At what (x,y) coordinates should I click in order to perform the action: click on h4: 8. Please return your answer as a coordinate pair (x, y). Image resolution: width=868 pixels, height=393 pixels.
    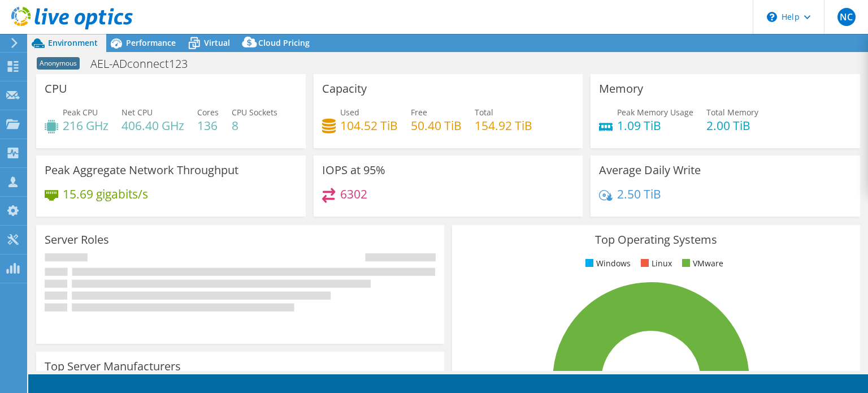
    Looking at the image, I should click on (254, 125).